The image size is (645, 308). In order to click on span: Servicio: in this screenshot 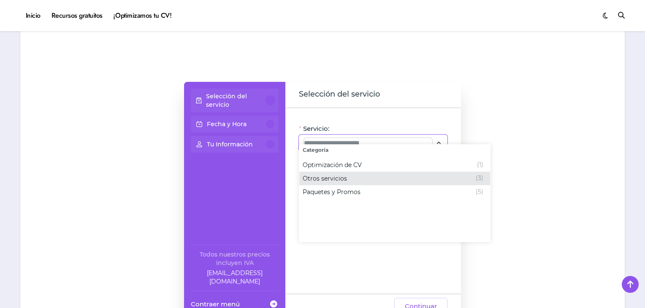, I will do `click(316, 129)`.